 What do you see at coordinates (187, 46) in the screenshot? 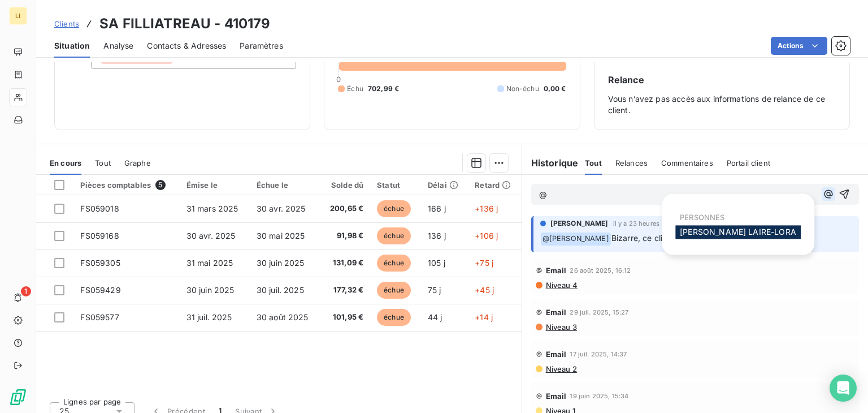
I see `span: Contacts & Adresses` at bounding box center [187, 46].